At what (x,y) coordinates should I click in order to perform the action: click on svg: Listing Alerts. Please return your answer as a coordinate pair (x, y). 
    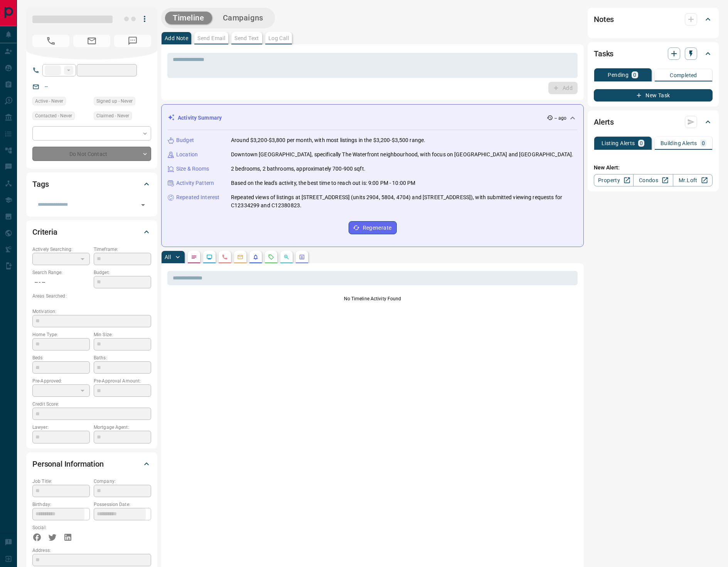
    Looking at the image, I should click on (256, 257).